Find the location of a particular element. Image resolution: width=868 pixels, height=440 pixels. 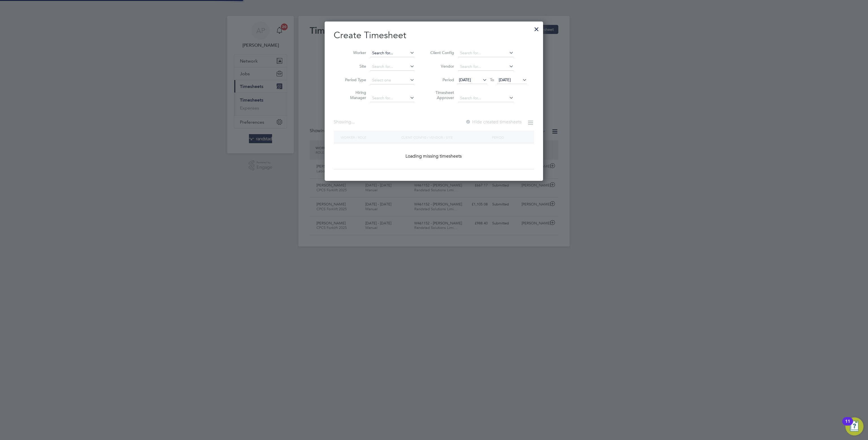

span: To is located at coordinates (492, 80).